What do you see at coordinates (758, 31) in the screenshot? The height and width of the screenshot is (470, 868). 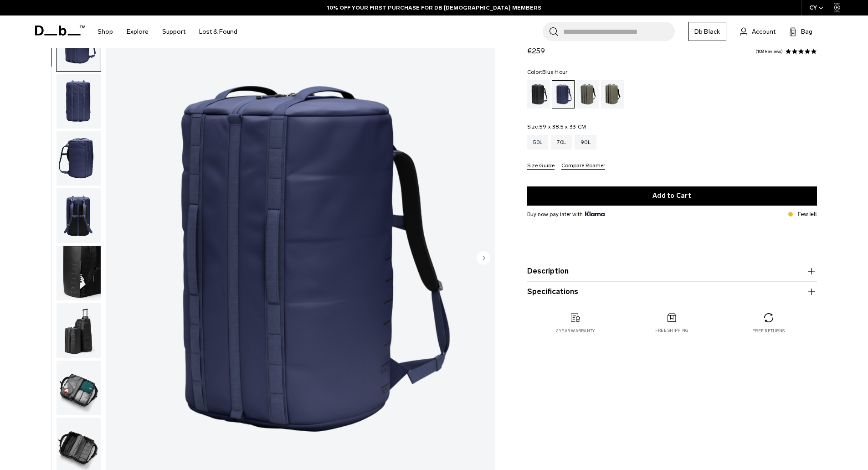 I see `a: Account` at bounding box center [758, 31].